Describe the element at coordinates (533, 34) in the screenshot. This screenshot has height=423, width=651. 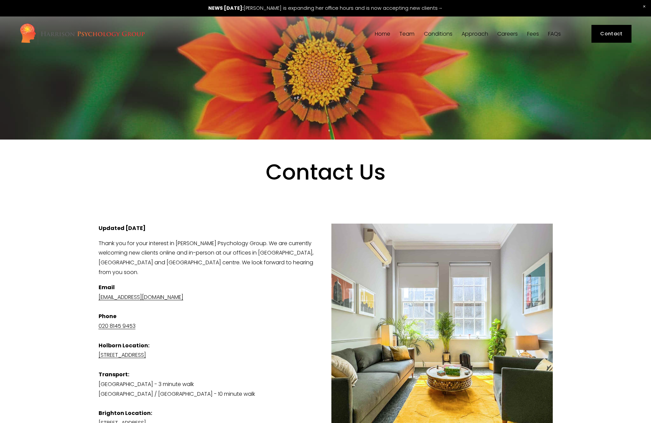
I see `a: Fees` at that location.